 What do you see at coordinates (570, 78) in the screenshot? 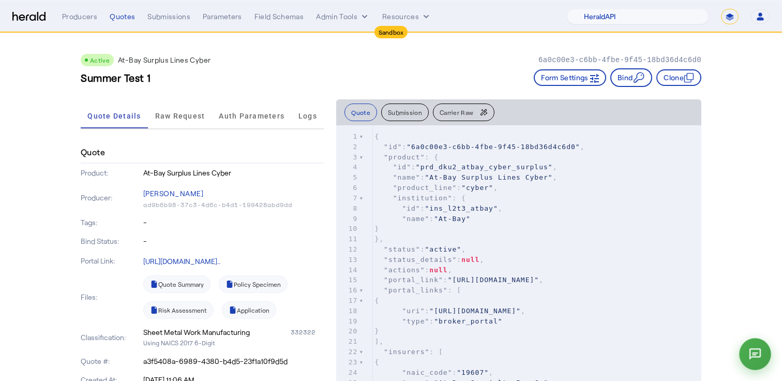
I see `button: Form Settings` at bounding box center [570, 78].